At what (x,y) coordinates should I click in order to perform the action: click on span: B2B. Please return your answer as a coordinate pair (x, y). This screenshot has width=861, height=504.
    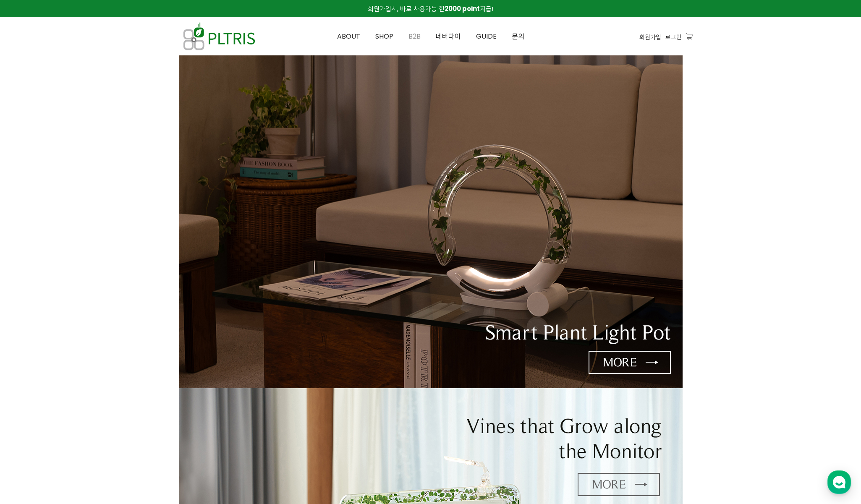
    Looking at the image, I should click on (414, 36).